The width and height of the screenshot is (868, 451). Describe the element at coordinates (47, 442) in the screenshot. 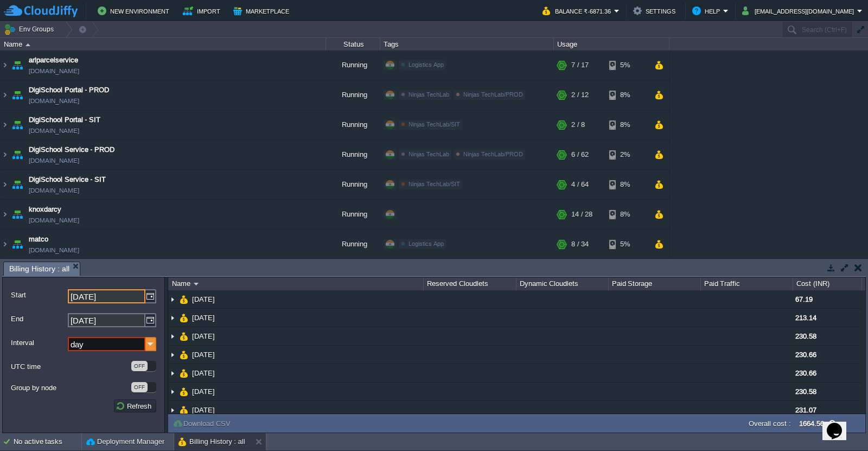

I see `div: No active tasks` at that location.